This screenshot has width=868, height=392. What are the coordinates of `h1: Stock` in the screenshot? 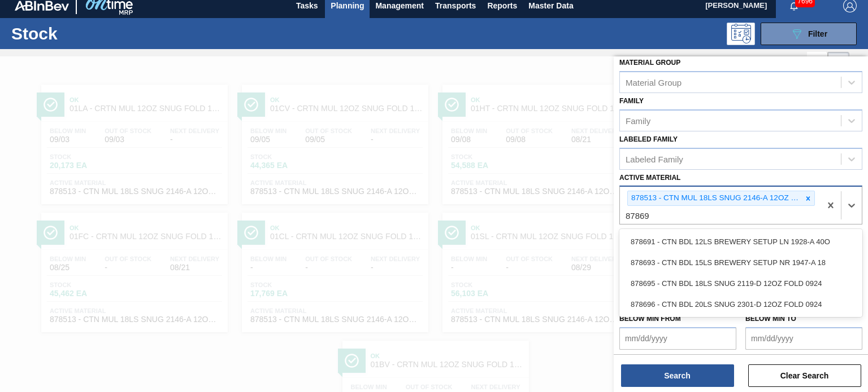 It's located at (92, 34).